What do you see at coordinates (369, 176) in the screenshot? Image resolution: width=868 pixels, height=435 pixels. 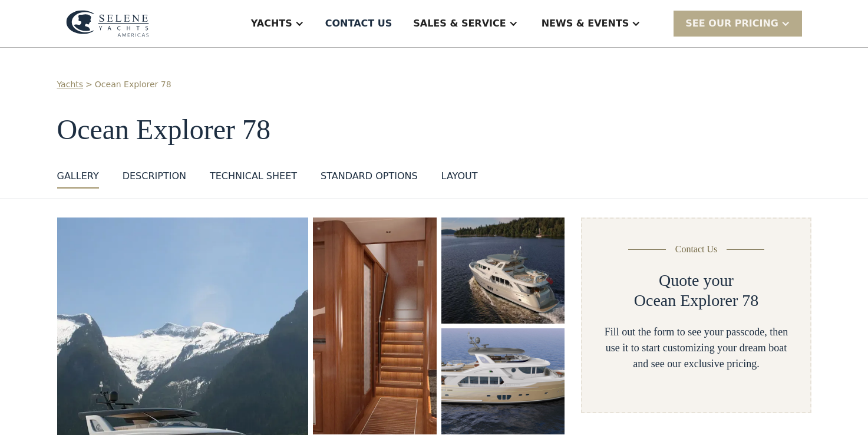 I see `div: standard options` at bounding box center [369, 176].